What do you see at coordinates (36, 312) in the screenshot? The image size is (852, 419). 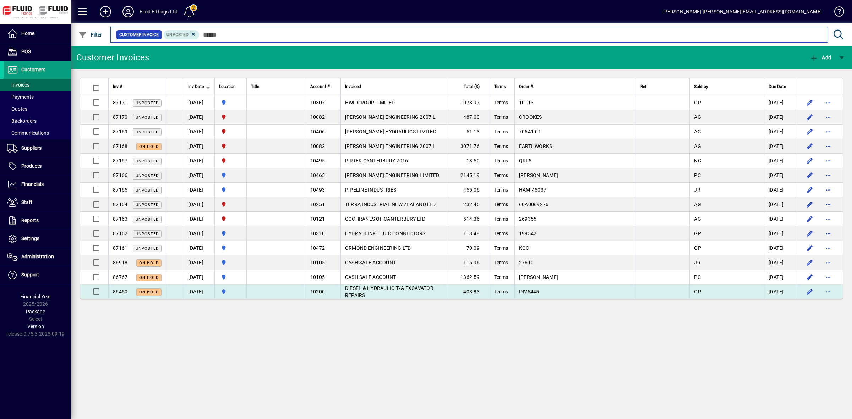 I see `span: Package` at bounding box center [36, 312].